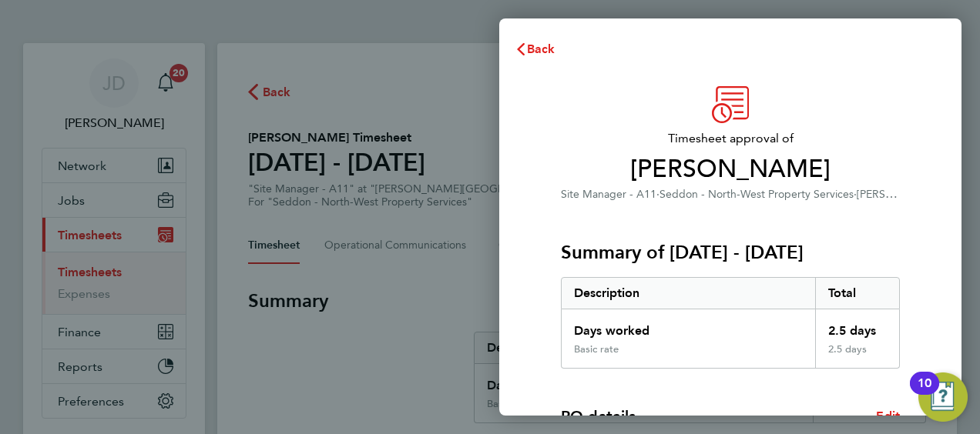 The image size is (980, 434). I want to click on span: Timesheet approval of, so click(730, 139).